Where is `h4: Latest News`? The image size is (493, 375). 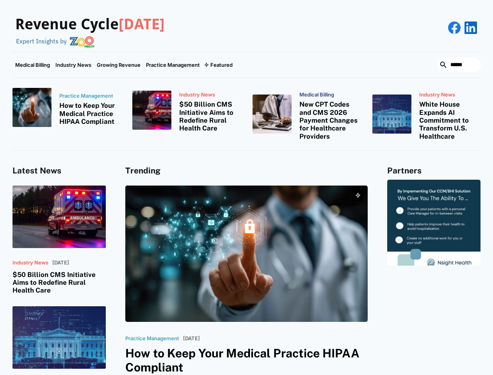 h4: Latest News is located at coordinates (59, 171).